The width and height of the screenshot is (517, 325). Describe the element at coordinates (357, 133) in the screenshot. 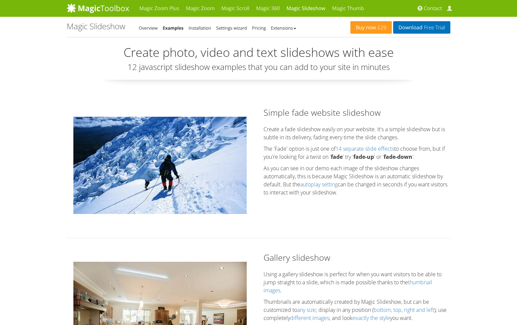

I see `p: Create a fade slideshow easily on your website. It's a simple slideshow but is subtle in its deli...` at that location.